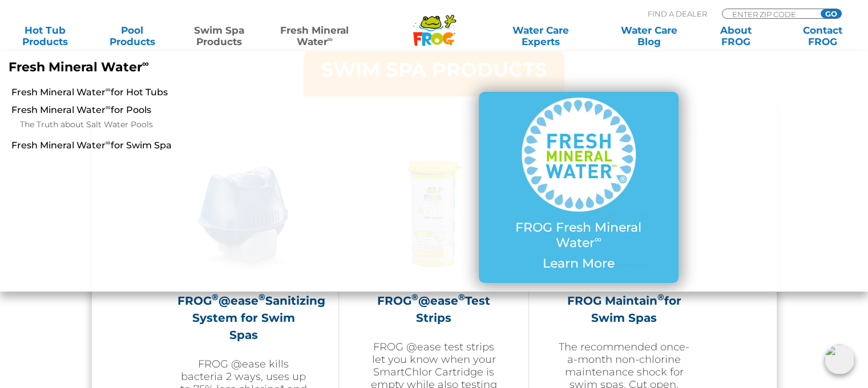  I want to click on a: The Truth about Salt Water Pools, so click(155, 125).